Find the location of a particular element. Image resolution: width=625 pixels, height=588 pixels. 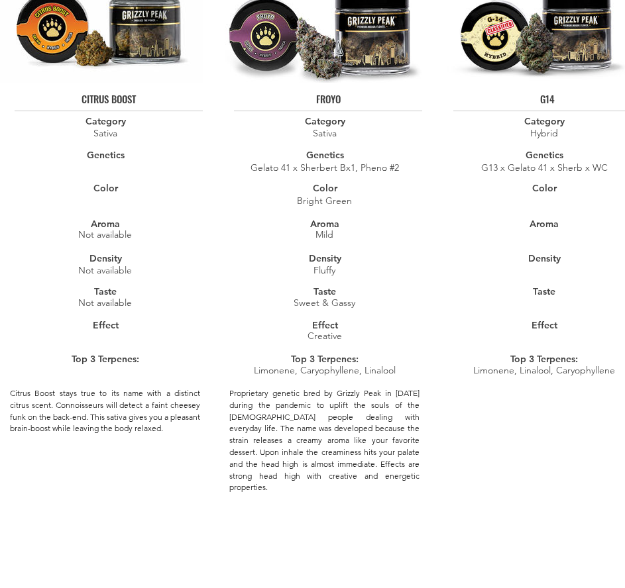

span: Mild is located at coordinates (324, 235).